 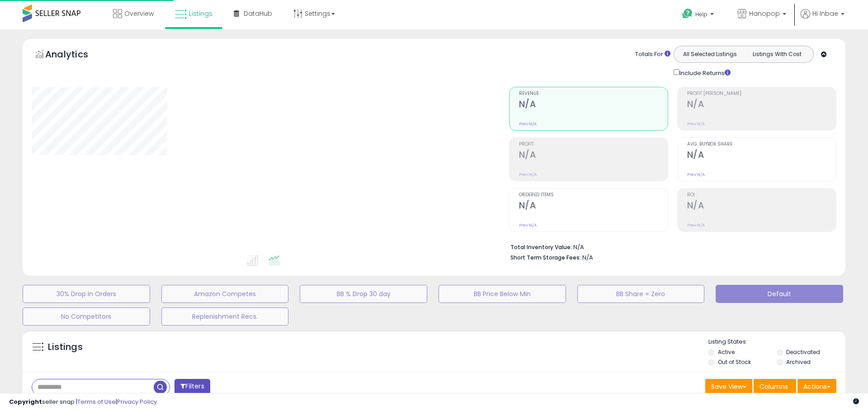 What do you see at coordinates (138, 13) in the screenshot?
I see `span: Overview` at bounding box center [138, 13].